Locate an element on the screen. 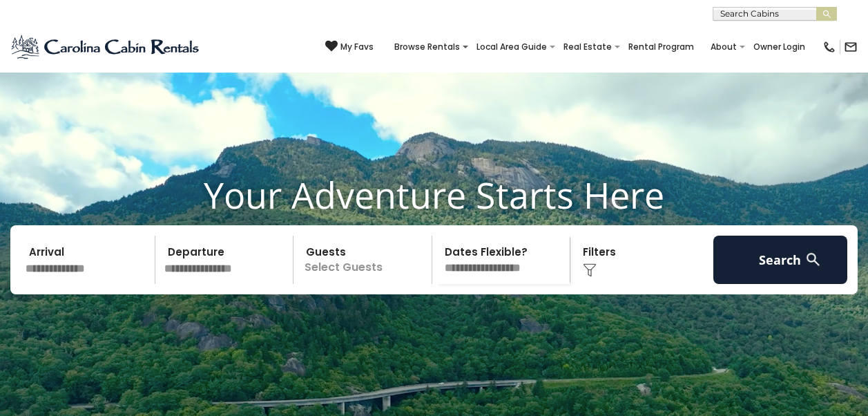 The image size is (868, 416). a: My Favs is located at coordinates (349, 47).